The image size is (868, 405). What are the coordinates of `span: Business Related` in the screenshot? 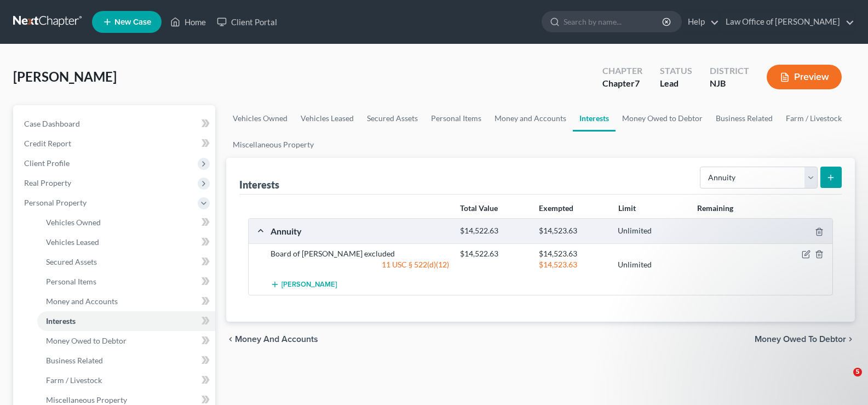 It's located at (75, 360).